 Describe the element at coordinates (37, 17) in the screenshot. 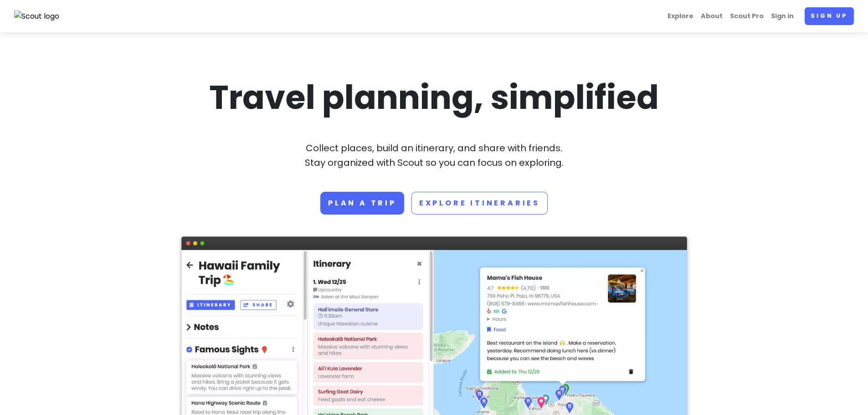

I see `img: Scout logo` at that location.